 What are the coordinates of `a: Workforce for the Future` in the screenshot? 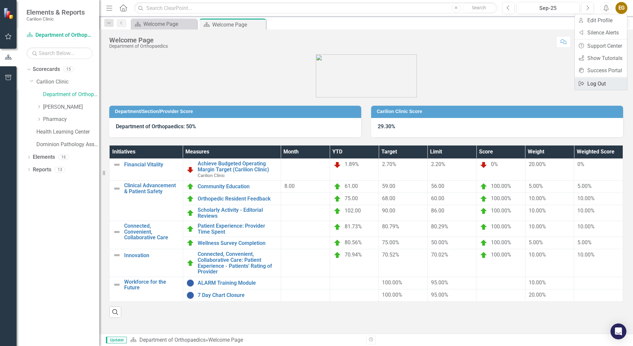 It's located at (152, 284).